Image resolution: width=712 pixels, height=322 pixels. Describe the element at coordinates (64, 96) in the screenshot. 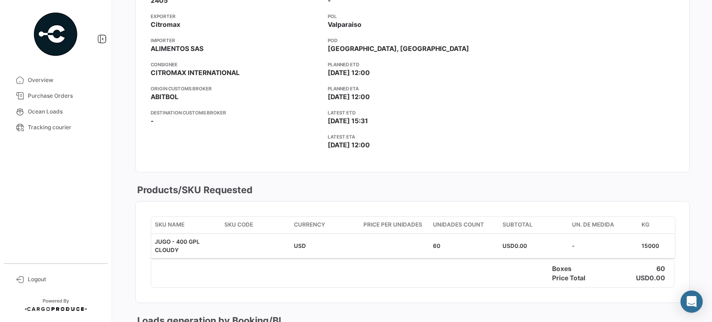

I see `span: Purchase Orders` at that location.